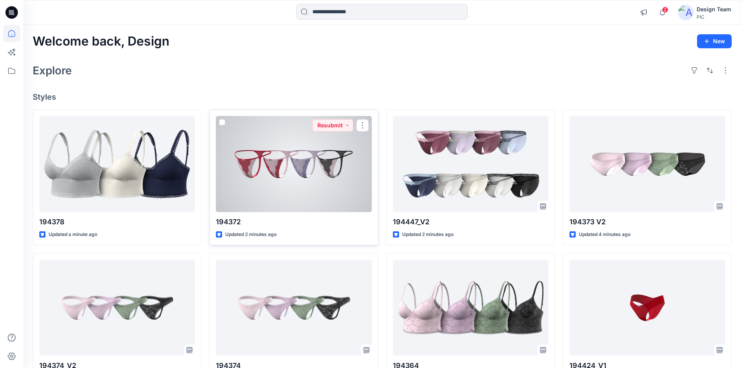 Image resolution: width=741 pixels, height=368 pixels. Describe the element at coordinates (686, 12) in the screenshot. I see `img: avatar` at that location.